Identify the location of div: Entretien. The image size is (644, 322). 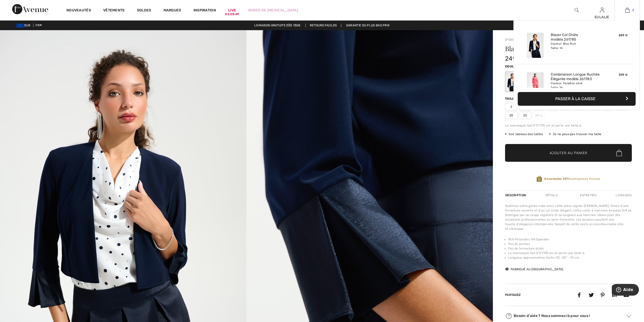
(588, 195).